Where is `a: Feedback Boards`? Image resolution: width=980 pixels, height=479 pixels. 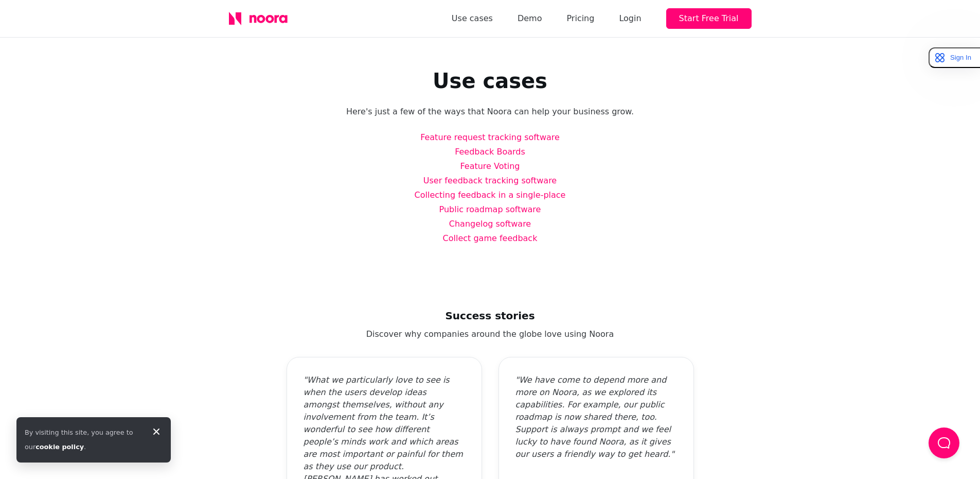 a: Feedback Boards is located at coordinates (490, 152).